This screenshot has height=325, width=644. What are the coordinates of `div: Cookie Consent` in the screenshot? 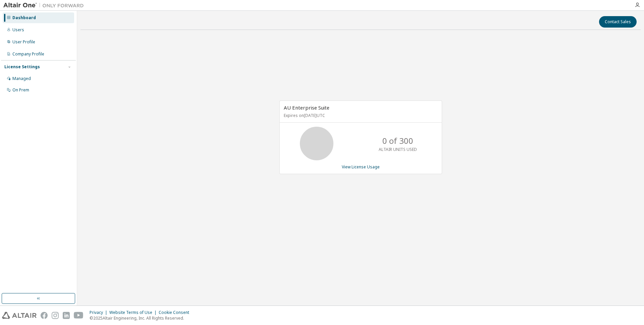 It's located at (176, 313).